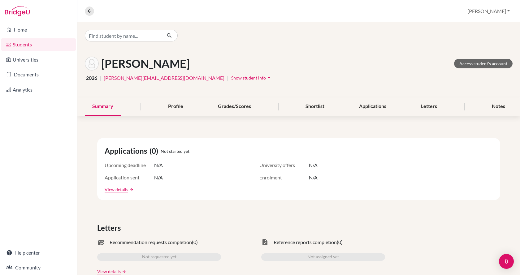 The height and width of the screenshot is (275, 520). Describe the element at coordinates (252, 78) in the screenshot. I see `button: Show student infoarrow_drop_down` at that location.